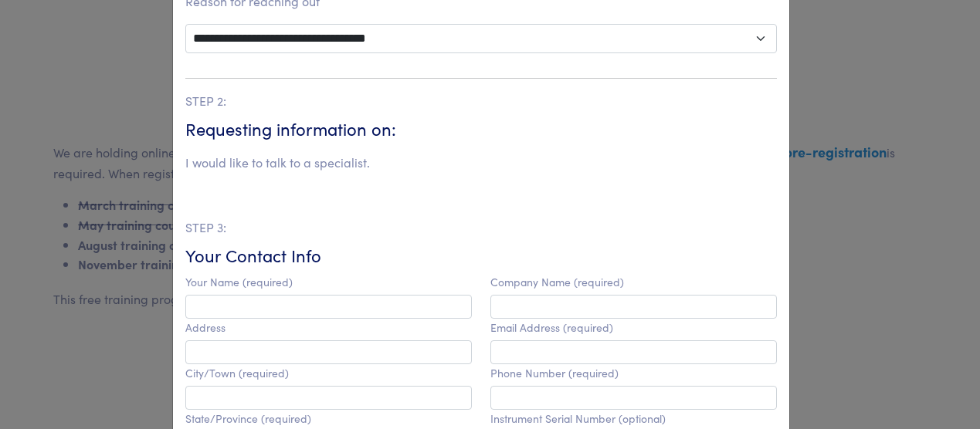 The height and width of the screenshot is (429, 980). I want to click on label: State/Province (required), so click(248, 418).